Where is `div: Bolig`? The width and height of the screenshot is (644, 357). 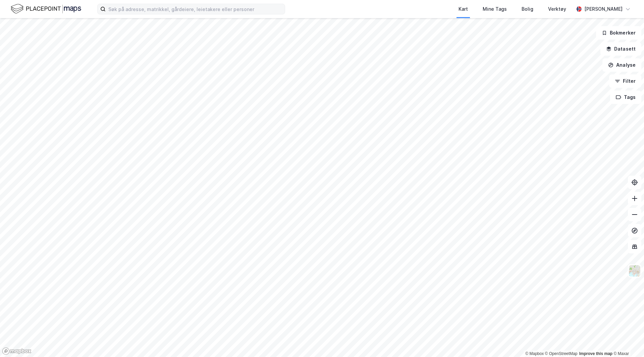
div: Bolig is located at coordinates (527, 9).